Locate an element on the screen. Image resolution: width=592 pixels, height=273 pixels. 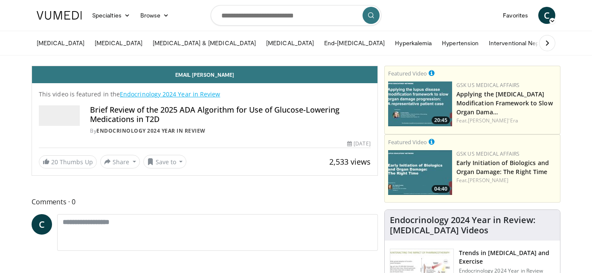
a: Specialties is located at coordinates (111, 15).